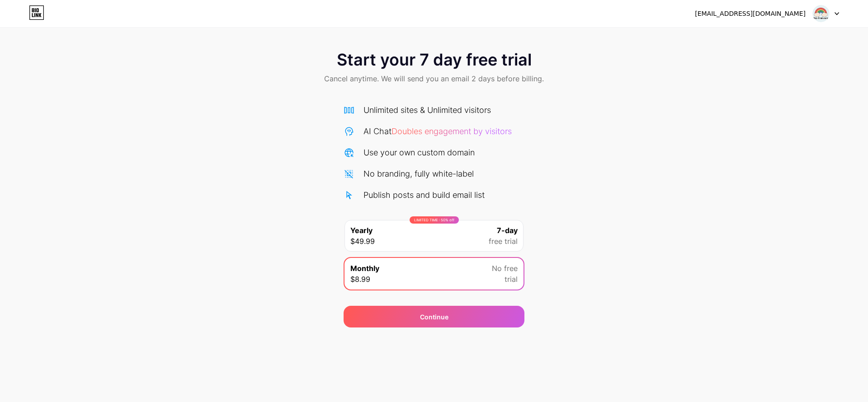 This screenshot has width=868, height=402. Describe the element at coordinates (427, 110) in the screenshot. I see `div: Unlimited sites & Unlimited visitors` at that location.